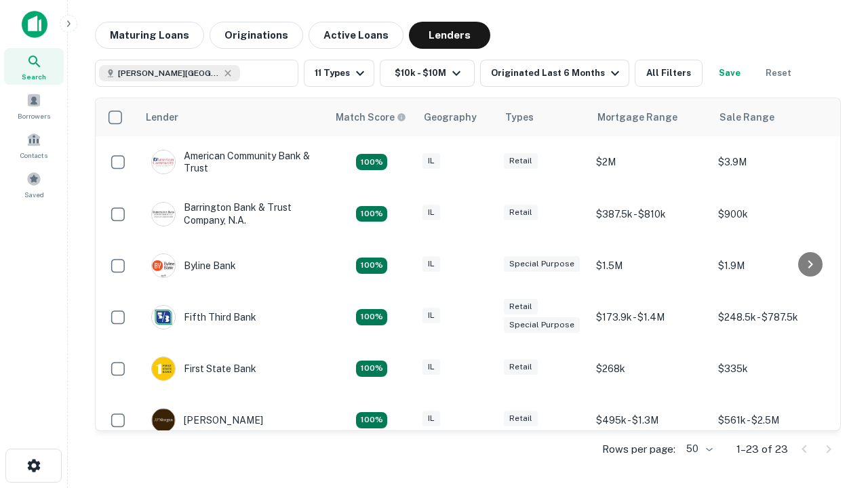 This screenshot has width=868, height=488. Describe the element at coordinates (34, 116) in the screenshot. I see `span: Borrowers` at that location.